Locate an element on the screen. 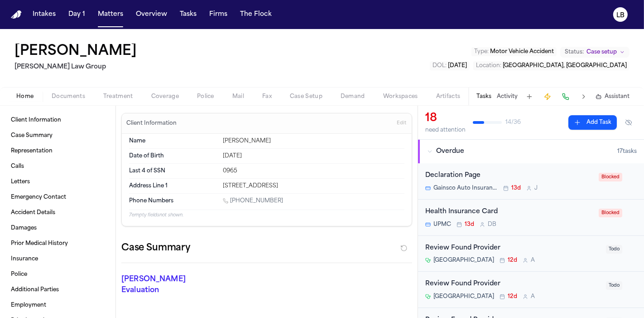 This screenshot has width=644, height=318. button: Create Immediate Task is located at coordinates (547, 97).